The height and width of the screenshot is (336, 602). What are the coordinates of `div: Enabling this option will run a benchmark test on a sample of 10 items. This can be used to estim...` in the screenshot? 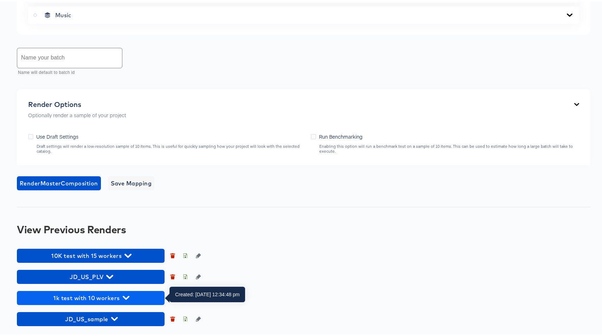 It's located at (449, 147).